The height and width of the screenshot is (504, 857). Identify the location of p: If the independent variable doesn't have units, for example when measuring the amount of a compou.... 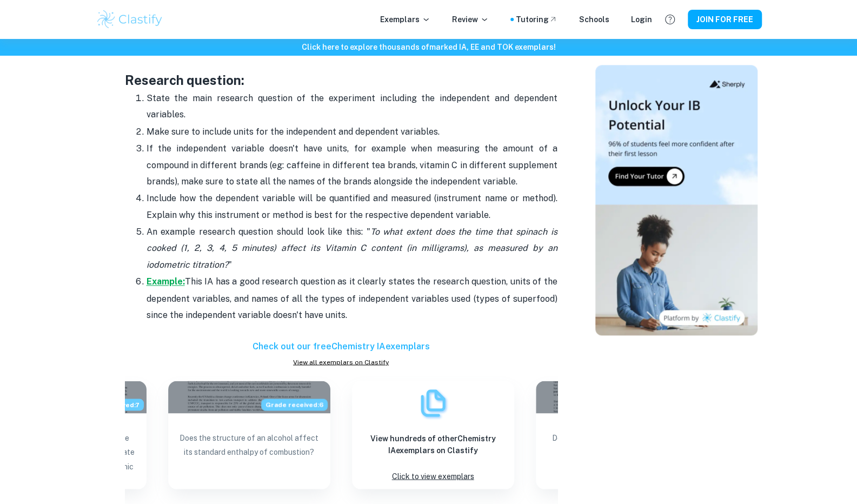
(352, 165).